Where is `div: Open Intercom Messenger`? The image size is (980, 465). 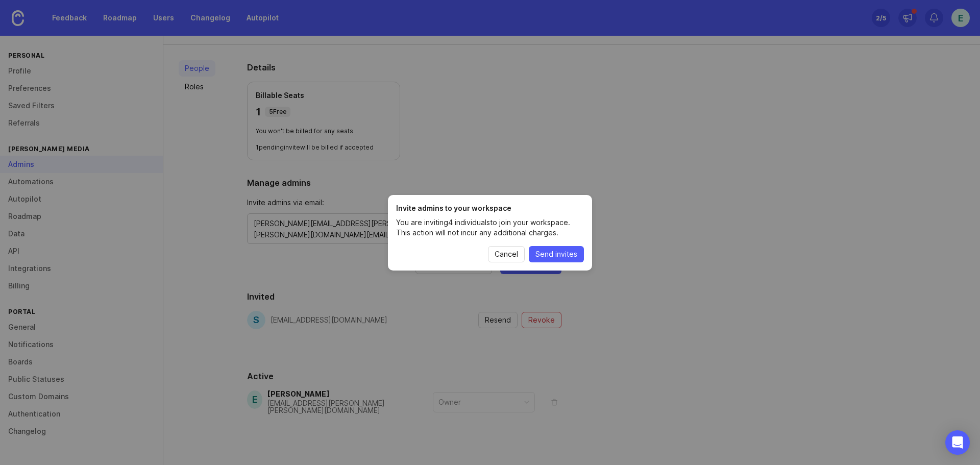 div: Open Intercom Messenger is located at coordinates (958, 443).